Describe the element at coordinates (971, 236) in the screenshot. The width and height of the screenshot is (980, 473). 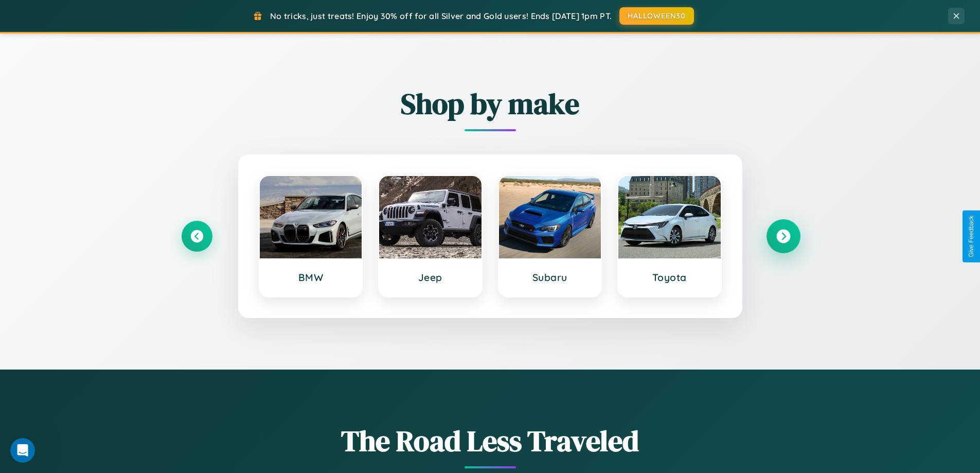
I see `div: Give Feedback` at that location.